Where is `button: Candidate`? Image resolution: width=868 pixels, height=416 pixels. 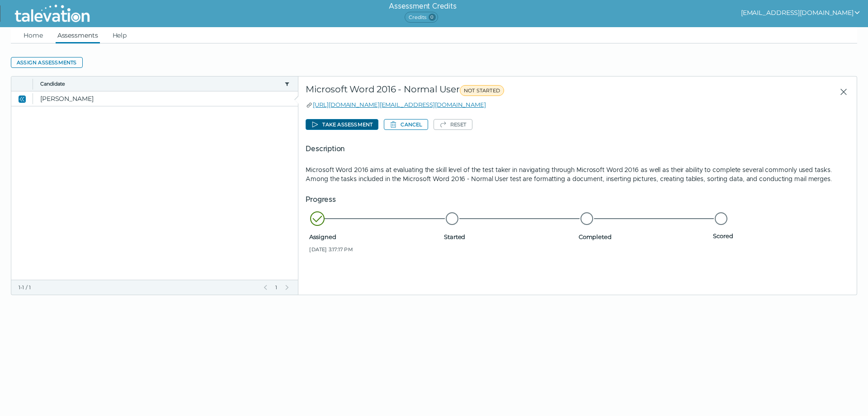 button: Candidate is located at coordinates (161, 84).